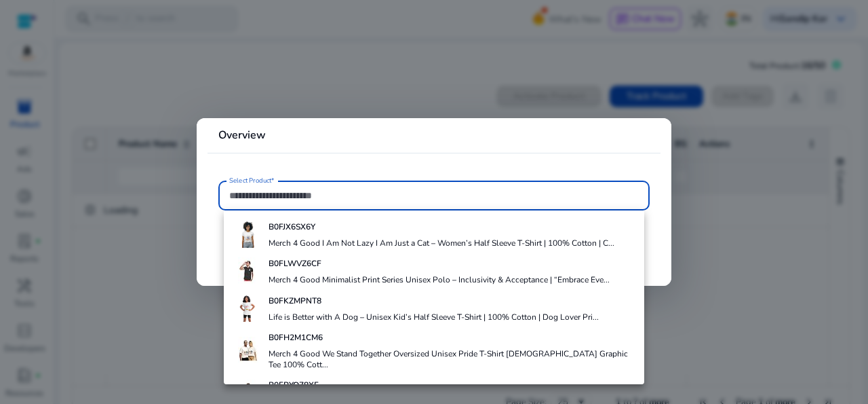 The height and width of the screenshot is (404, 868). What do you see at coordinates (294, 385) in the screenshot?
I see `b: B0FPYQ78XF` at bounding box center [294, 385].